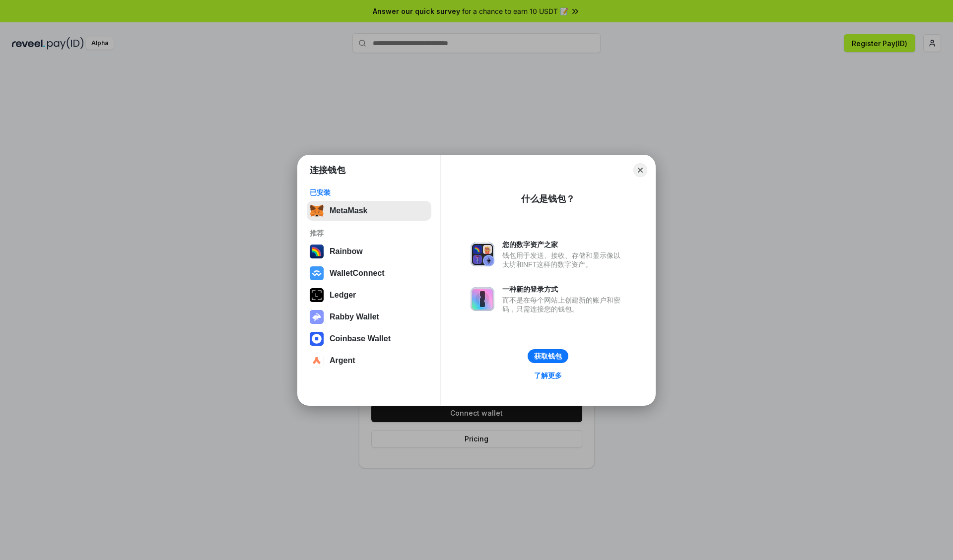 Image resolution: width=953 pixels, height=560 pixels. What do you see at coordinates (564, 260) in the screenshot?
I see `div: 钱包用于发送、接收、存储和显示像以太坊和NFT这样的数字资产。` at bounding box center [564, 260].